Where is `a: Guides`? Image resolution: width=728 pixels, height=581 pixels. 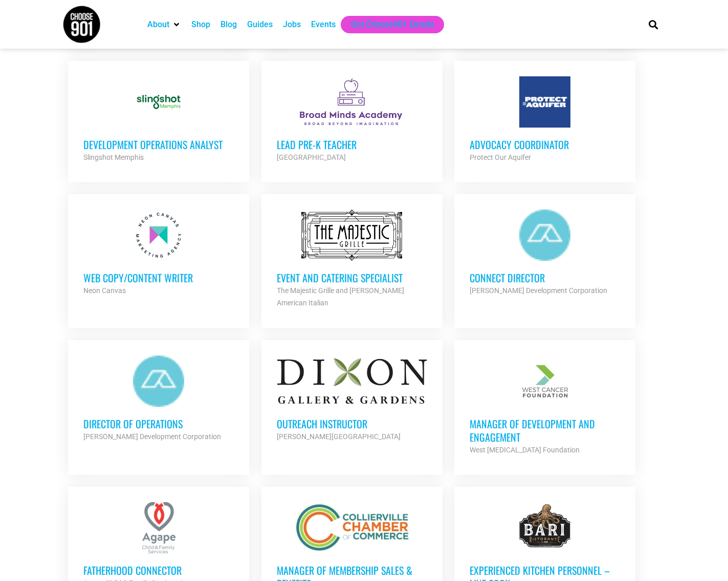
a: Guides is located at coordinates (260, 25).